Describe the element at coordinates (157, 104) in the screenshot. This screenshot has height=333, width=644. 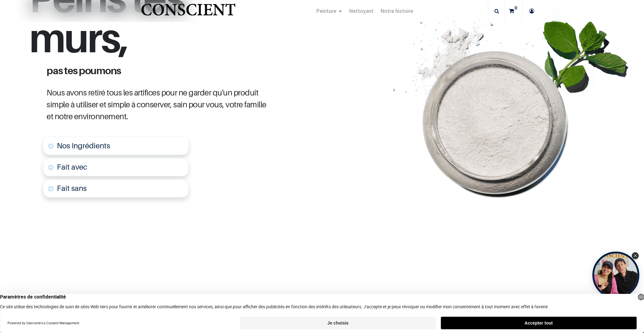
I see `span: Nous avons retiré tous les artifices pour ne garder qu'un produit simple à utiliser et simple à c...` at that location.